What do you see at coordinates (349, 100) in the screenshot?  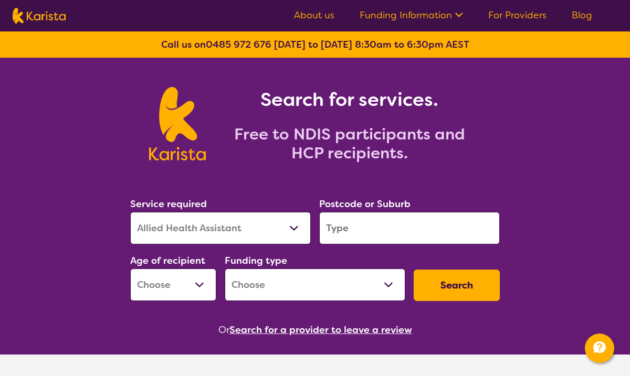 I see `h1: Search for services.` at bounding box center [349, 100].